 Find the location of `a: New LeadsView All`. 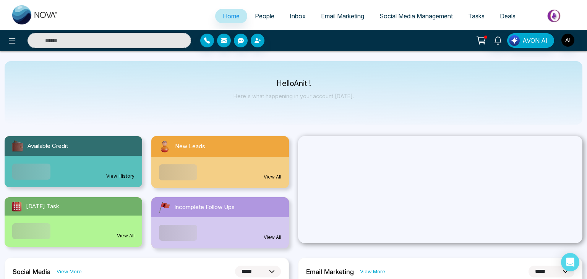

a: New LeadsView All is located at coordinates (220, 162).